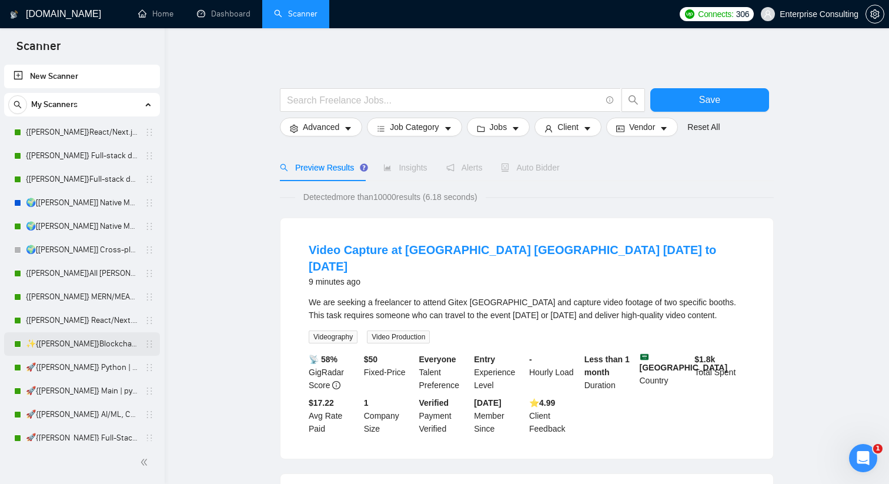  I want to click on div: Tooltip anchor, so click(364, 167).